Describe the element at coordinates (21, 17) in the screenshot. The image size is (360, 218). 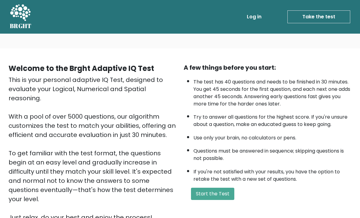
I see `a: BRGHT` at that location.